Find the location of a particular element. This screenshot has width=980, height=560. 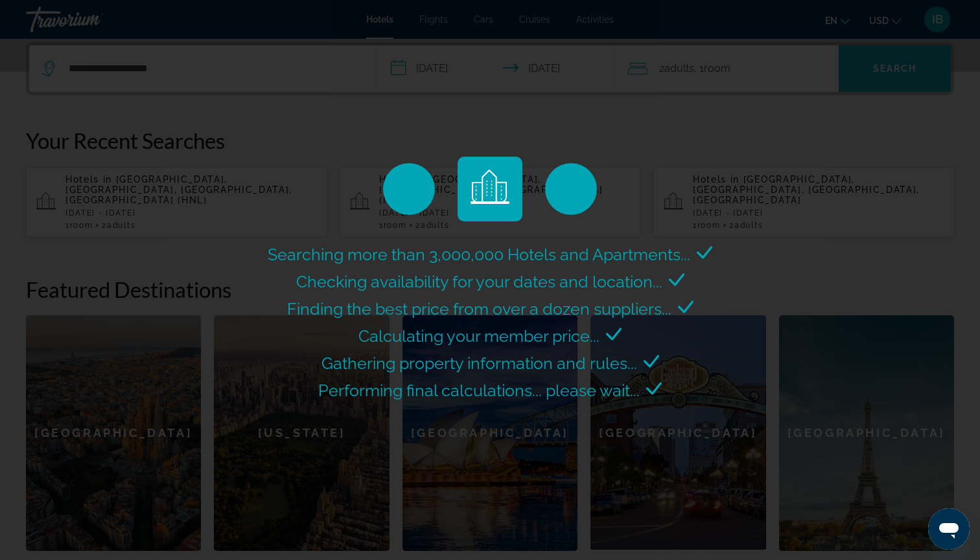

span: Gathering property information and rules... is located at coordinates (479, 363).